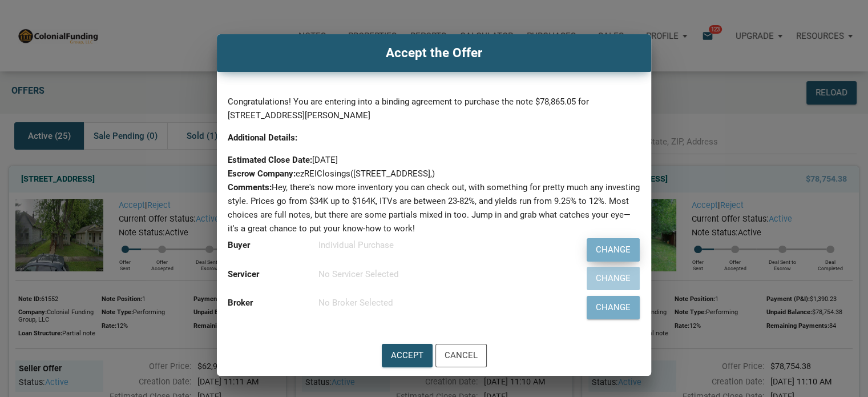  What do you see at coordinates (434, 53) in the screenshot?
I see `h4: Accept the Offer` at bounding box center [434, 53].